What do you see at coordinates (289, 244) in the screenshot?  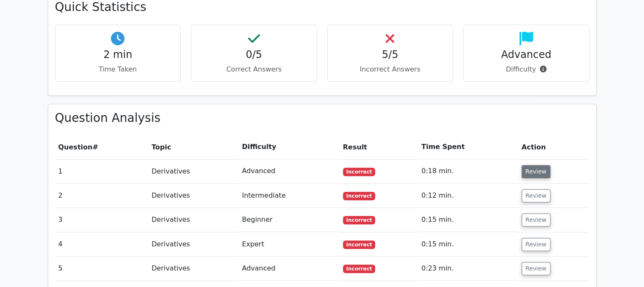 I see `td: Expert` at bounding box center [289, 244].